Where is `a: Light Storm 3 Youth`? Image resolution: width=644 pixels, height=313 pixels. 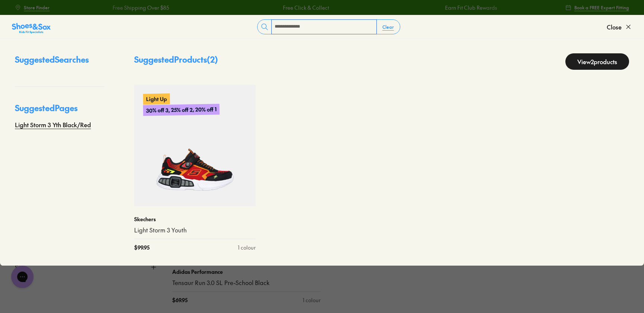 a: Light Storm 3 Youth is located at coordinates (195, 230).